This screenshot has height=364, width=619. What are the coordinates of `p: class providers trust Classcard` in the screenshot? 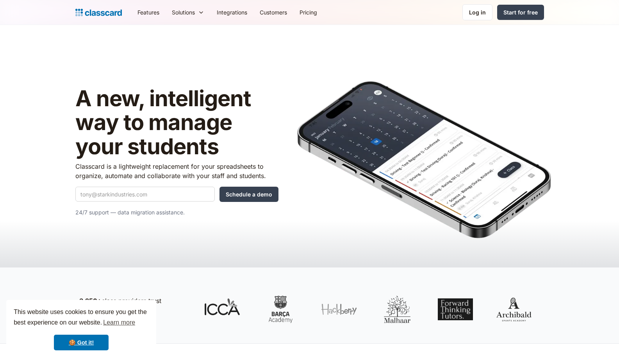 It's located at (134, 305).